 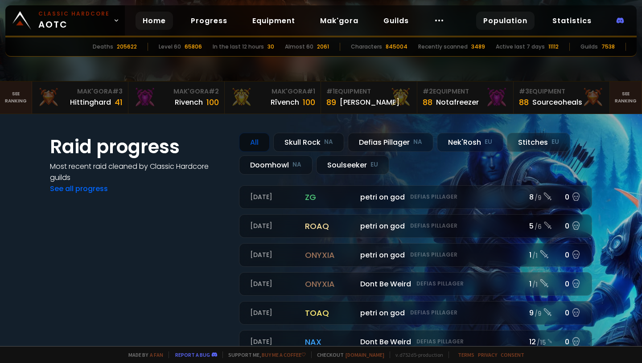 I want to click on a: Privacy, so click(x=487, y=355).